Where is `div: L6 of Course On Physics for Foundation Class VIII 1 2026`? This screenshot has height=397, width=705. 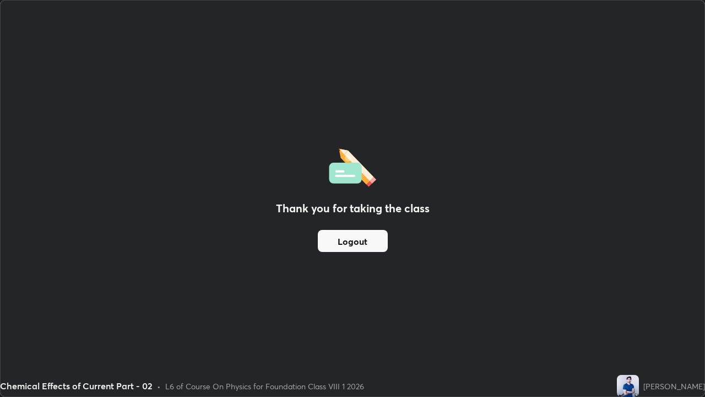 div: L6 of Course On Physics for Foundation Class VIII 1 2026 is located at coordinates (264, 386).